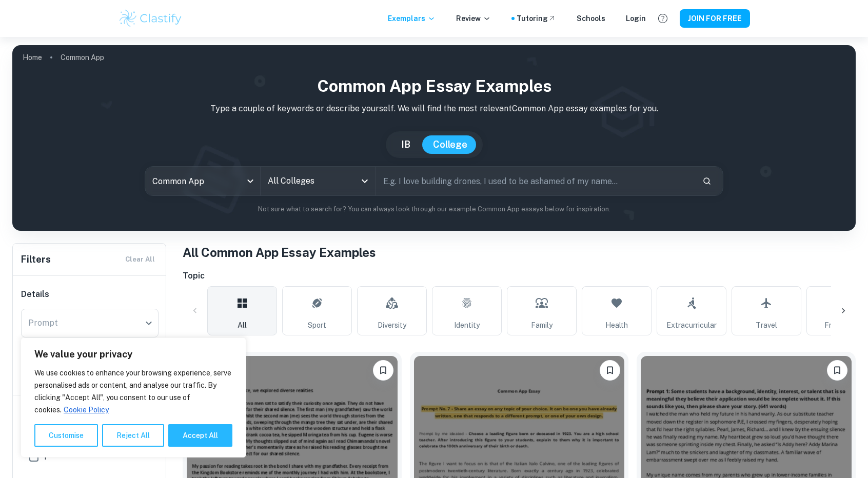  I want to click on span: Diversity, so click(392, 325).